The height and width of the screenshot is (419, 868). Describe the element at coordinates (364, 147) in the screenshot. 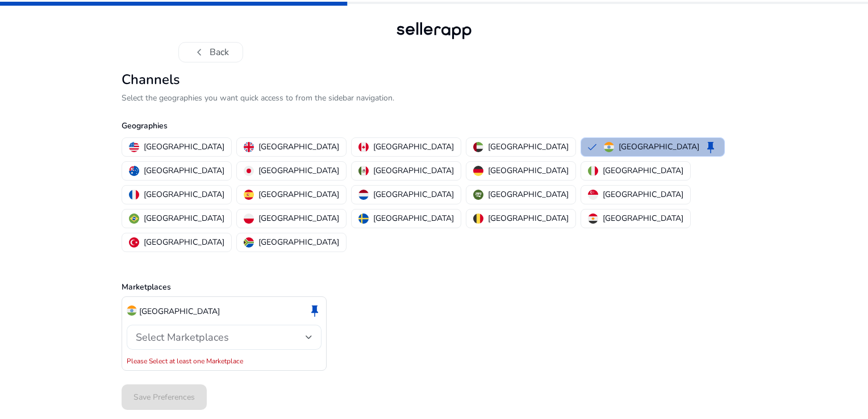

I see `img: ca.svg` at that location.